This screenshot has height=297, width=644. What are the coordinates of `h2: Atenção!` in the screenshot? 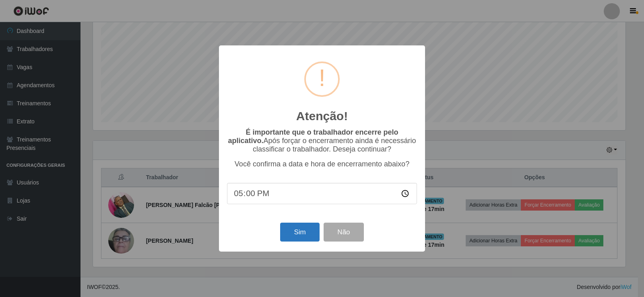 It's located at (322, 116).